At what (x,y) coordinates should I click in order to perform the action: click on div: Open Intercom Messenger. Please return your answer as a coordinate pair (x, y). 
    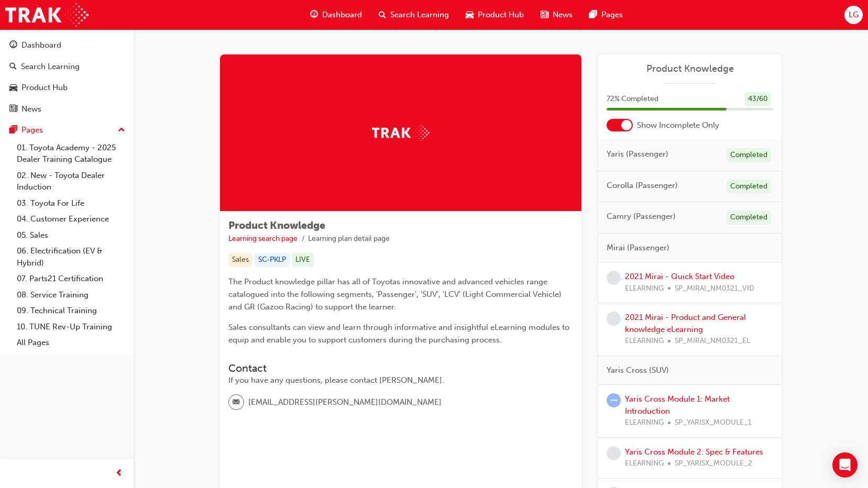
    Looking at the image, I should click on (845, 465).